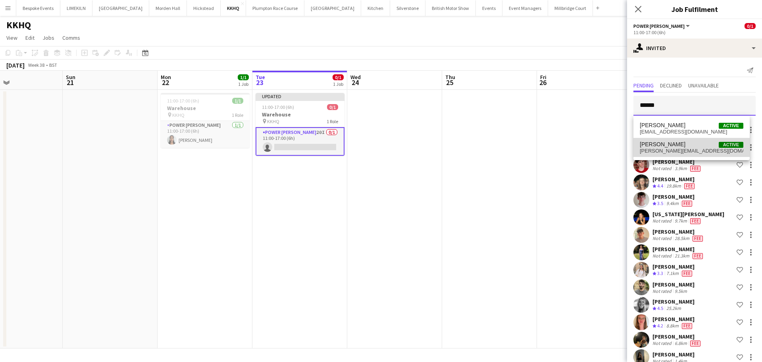 This screenshot has height=362, width=762. Describe the element at coordinates (489, 8) in the screenshot. I see `button: Events` at that location.